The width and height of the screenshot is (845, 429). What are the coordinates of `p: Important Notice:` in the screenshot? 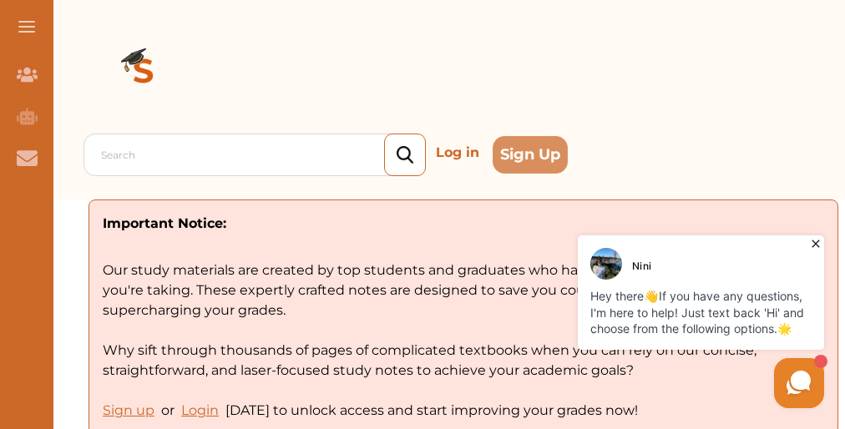 It's located at (463, 224).